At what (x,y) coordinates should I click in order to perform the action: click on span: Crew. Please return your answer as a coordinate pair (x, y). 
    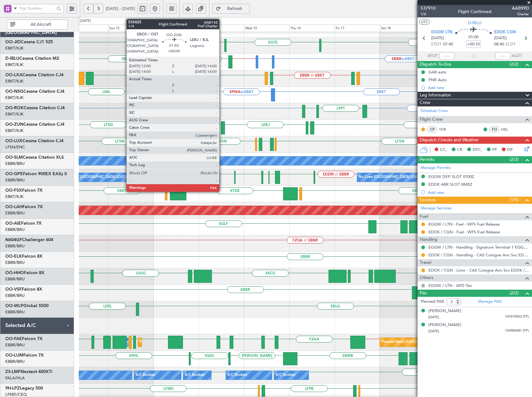
    Looking at the image, I should click on (425, 103).